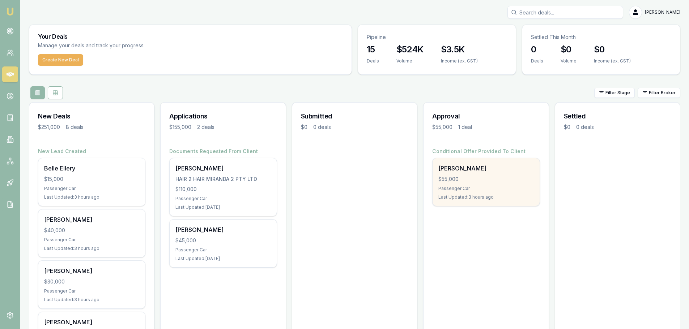 Image resolution: width=689 pixels, height=329 pixels. I want to click on h3: Applications, so click(223, 116).